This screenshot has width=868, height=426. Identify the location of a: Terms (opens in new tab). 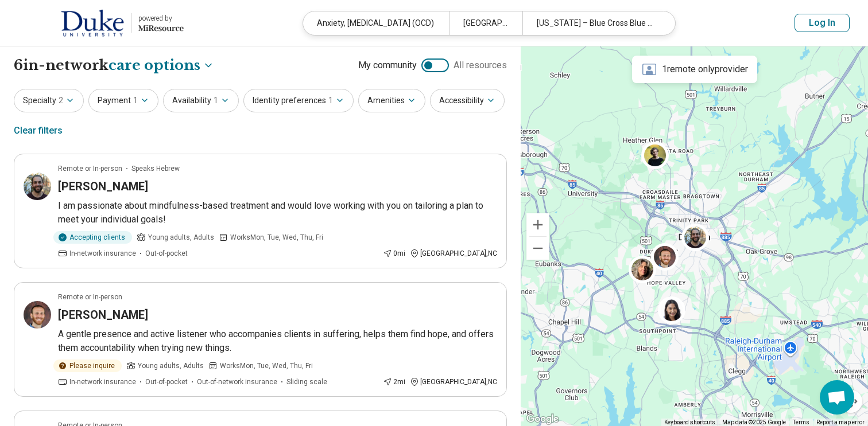
(801, 422).